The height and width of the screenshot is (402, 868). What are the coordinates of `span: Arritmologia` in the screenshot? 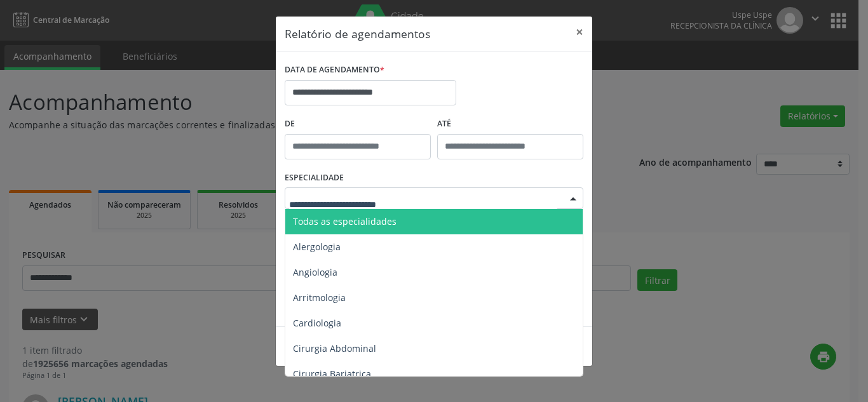 It's located at (319, 297).